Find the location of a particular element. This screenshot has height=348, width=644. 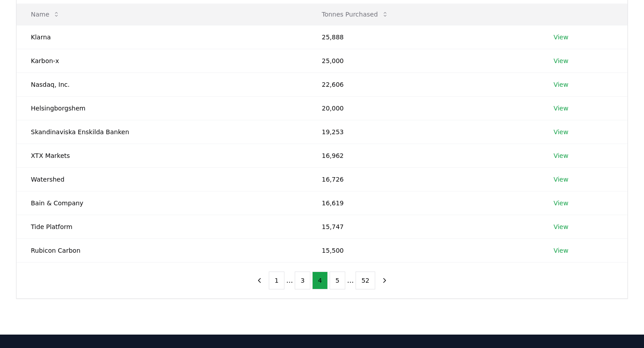

td: 15,500 is located at coordinates (423, 250).